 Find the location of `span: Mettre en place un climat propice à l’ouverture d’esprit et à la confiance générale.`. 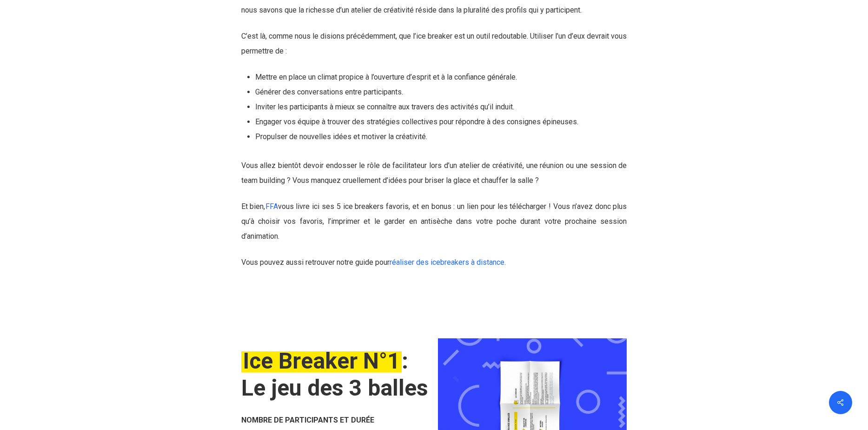

span: Mettre en place un climat propice à l’ouverture d’esprit et à la confiance générale. is located at coordinates (386, 76).